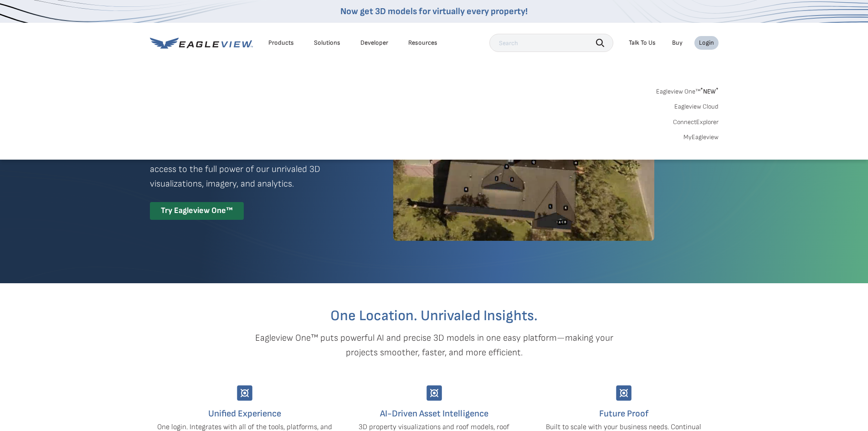  Describe the element at coordinates (281, 43) in the screenshot. I see `div: Products` at that location.